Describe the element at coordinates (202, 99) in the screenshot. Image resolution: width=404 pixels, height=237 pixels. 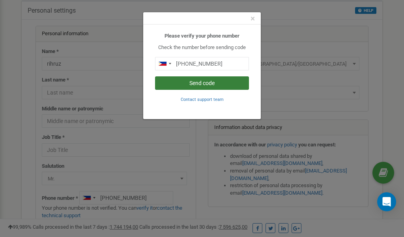
I see `small: Contact support team` at that location.